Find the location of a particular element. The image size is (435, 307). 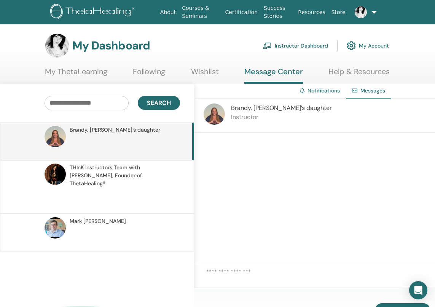

a: Notifications is located at coordinates (323, 91).